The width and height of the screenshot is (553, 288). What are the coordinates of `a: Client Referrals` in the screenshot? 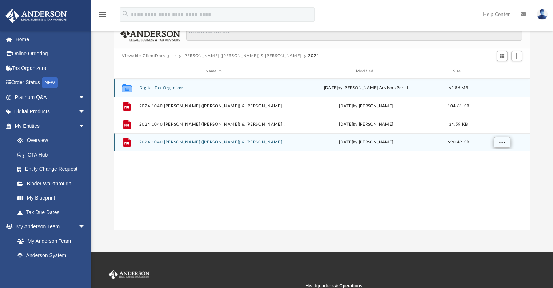 It's located at (51, 269).